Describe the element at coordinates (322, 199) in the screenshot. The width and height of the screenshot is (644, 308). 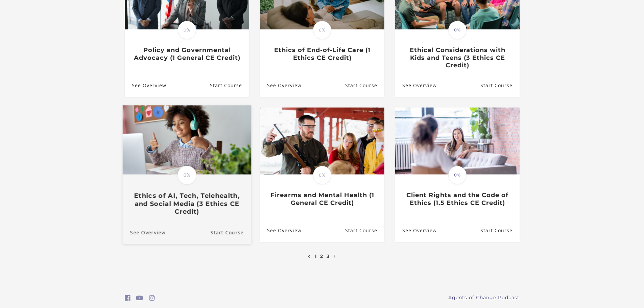
I see `h3: Firearms and Mental Health (1 General CE Credit)` at that location.